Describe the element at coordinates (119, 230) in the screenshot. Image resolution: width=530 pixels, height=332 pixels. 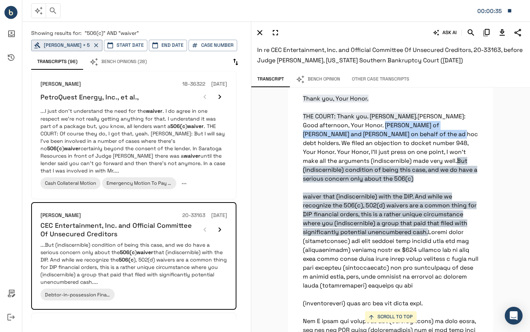
I see `h6: CEC Entertainment, Inc. and Official Committee Of Unsecured Creditors` at that location.